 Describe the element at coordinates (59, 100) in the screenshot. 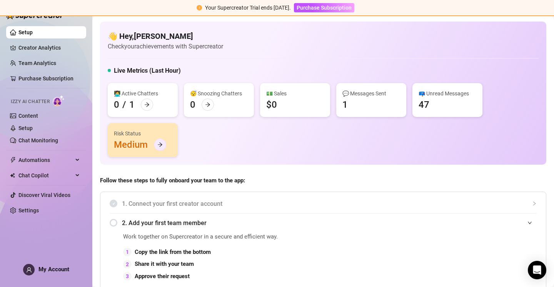

I see `img: AI Chatter` at that location.